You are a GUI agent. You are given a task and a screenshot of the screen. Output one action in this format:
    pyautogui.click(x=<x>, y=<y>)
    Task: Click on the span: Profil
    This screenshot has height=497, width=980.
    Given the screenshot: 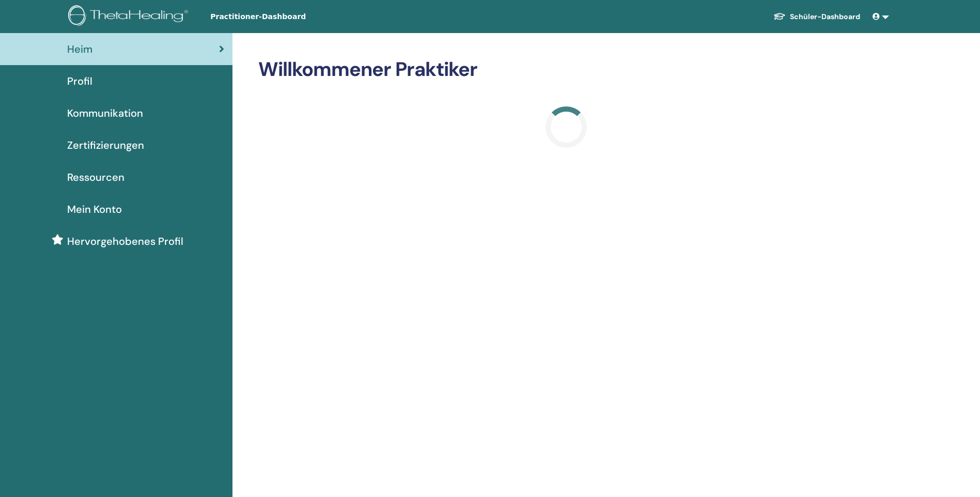 What is the action you would take?
    pyautogui.click(x=80, y=81)
    